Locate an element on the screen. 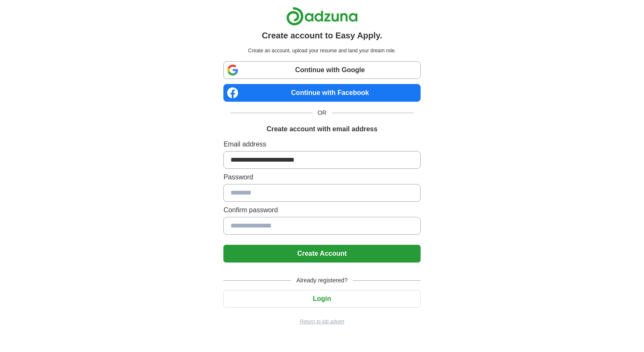 The image size is (644, 352). label: Confirm password is located at coordinates (321, 210).